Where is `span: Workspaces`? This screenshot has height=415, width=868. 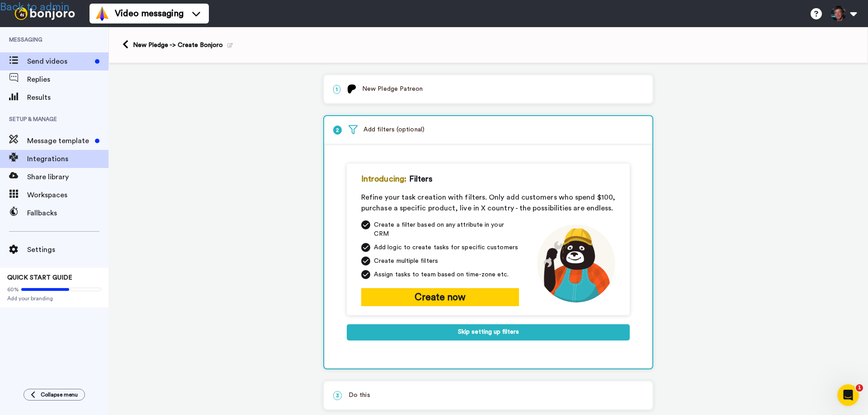
span: Workspaces is located at coordinates (68, 195).